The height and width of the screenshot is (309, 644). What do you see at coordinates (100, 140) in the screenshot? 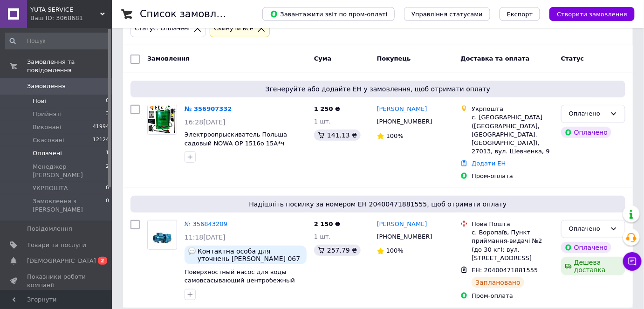
I see `span: 12124` at bounding box center [100, 140].